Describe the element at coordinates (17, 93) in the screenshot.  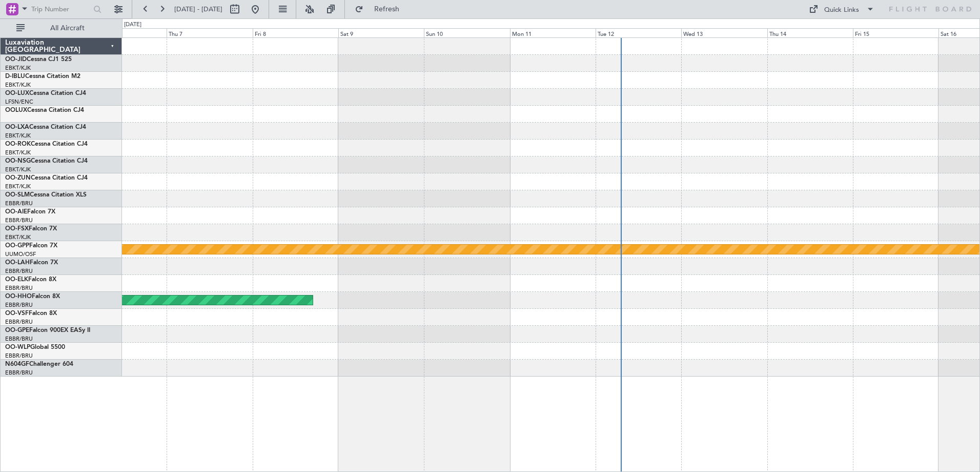
I see `span: OO-LUX` at that location.